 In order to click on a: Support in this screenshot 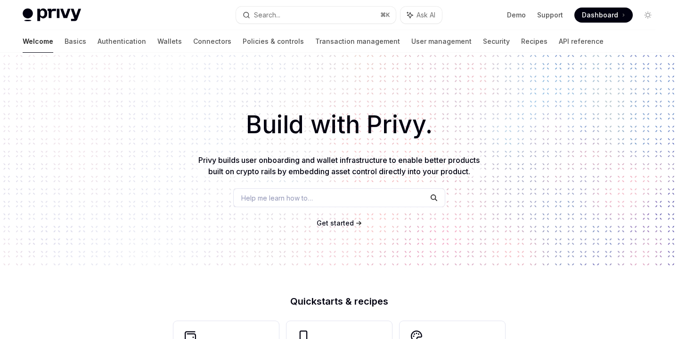, I will do `click(550, 15)`.